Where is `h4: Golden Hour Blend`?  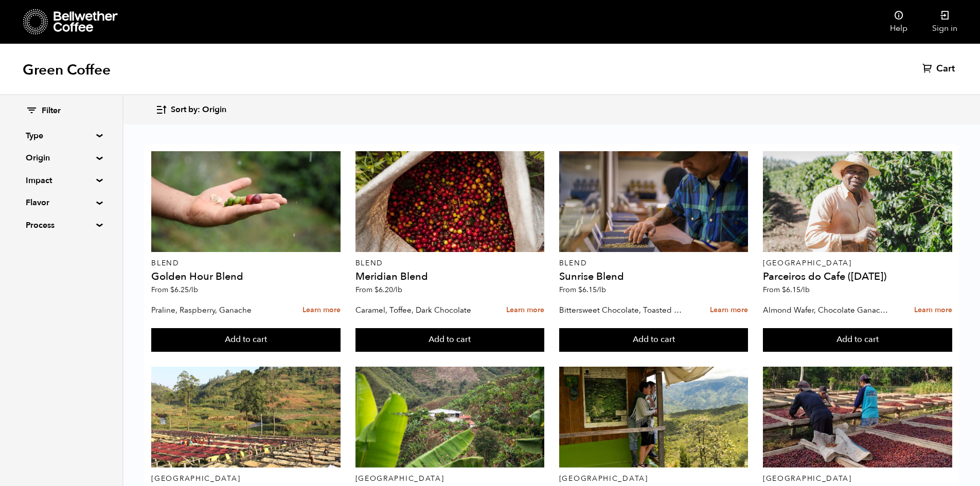 h4: Golden Hour Blend is located at coordinates (246, 277).